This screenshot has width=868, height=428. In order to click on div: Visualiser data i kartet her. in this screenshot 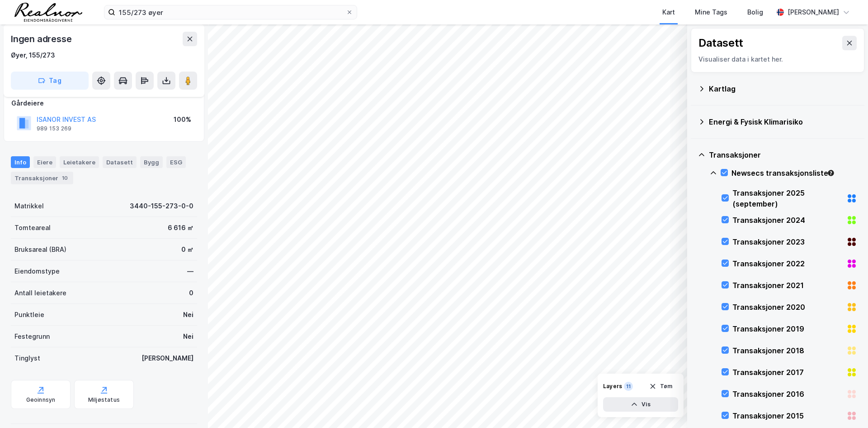, I will do `click(778, 60)`.